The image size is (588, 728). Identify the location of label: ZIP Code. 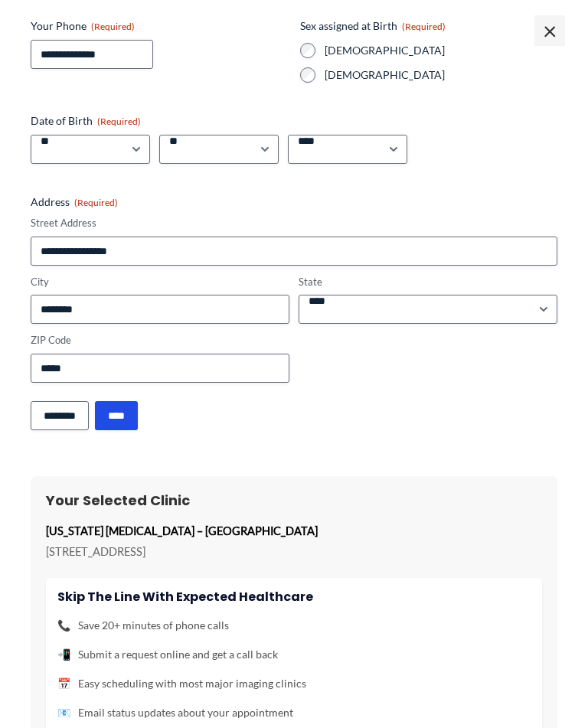
(160, 340).